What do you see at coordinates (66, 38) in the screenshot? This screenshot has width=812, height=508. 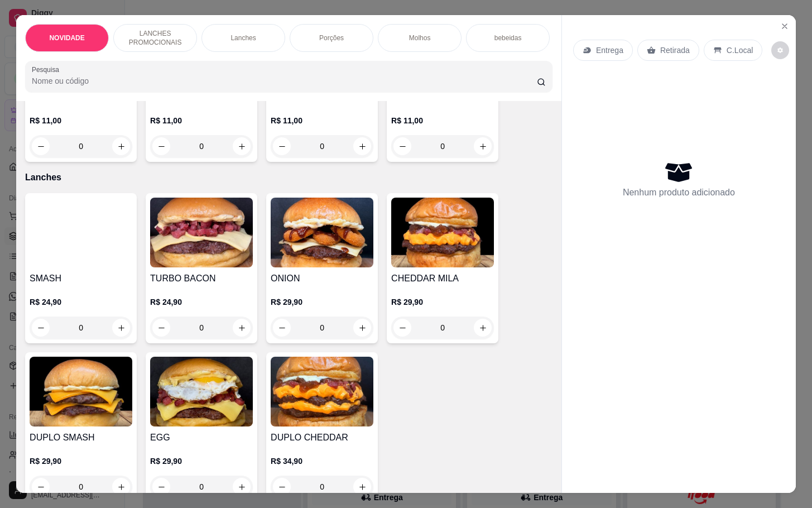 I see `p: NOVIDADE` at bounding box center [66, 38].